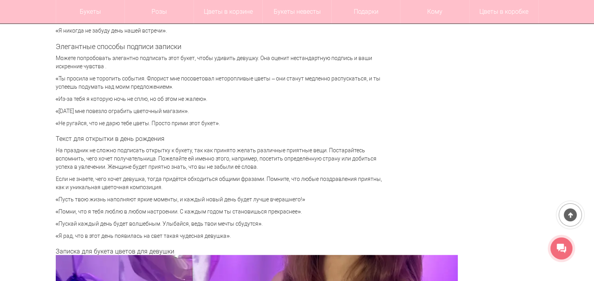 Image resolution: width=594 pixels, height=281 pixels. Describe the element at coordinates (222, 224) in the screenshot. I see `p: «Пускай каждый день будет волшебным. Улыбайся, ведь твои мечты сбудутся».` at that location.